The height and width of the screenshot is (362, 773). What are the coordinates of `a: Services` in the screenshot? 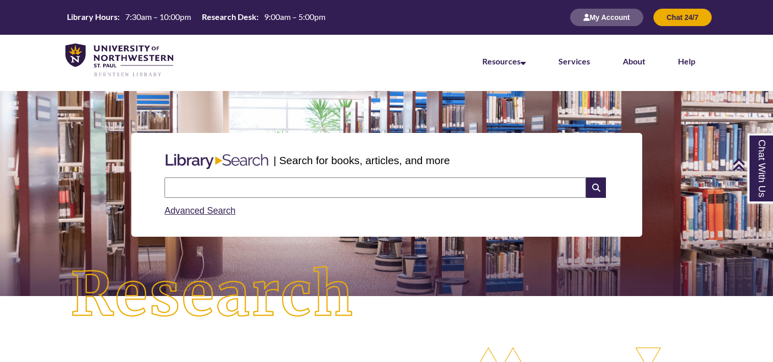 It's located at (575, 61).